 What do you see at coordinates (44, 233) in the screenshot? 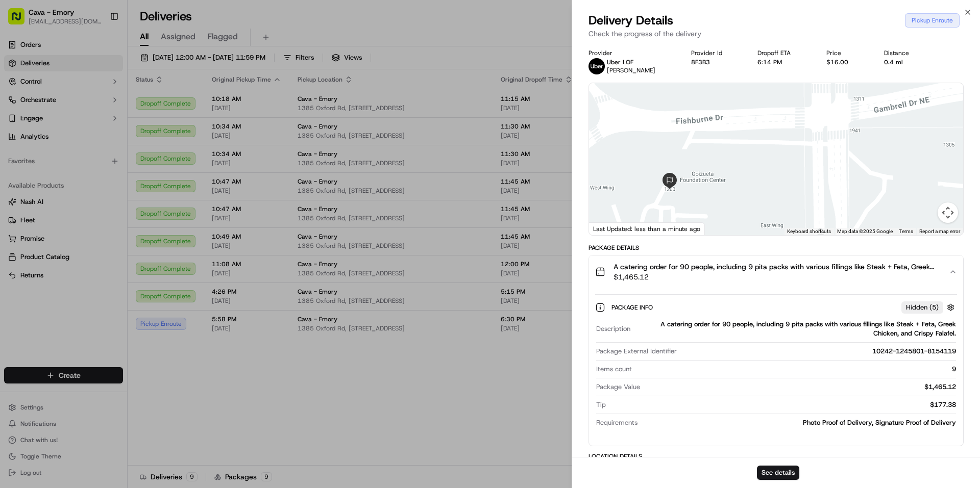
I see `a: 📗Knowledge Base` at bounding box center [44, 233].